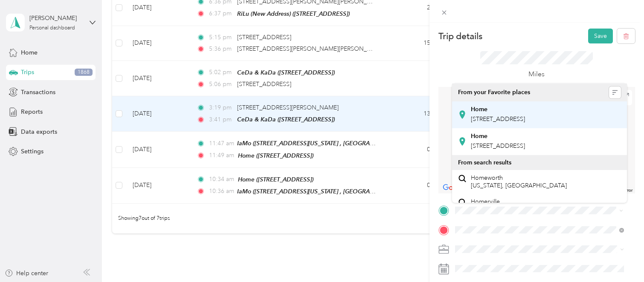  Describe the element at coordinates (454, 188) in the screenshot. I see `img: Google` at that location.